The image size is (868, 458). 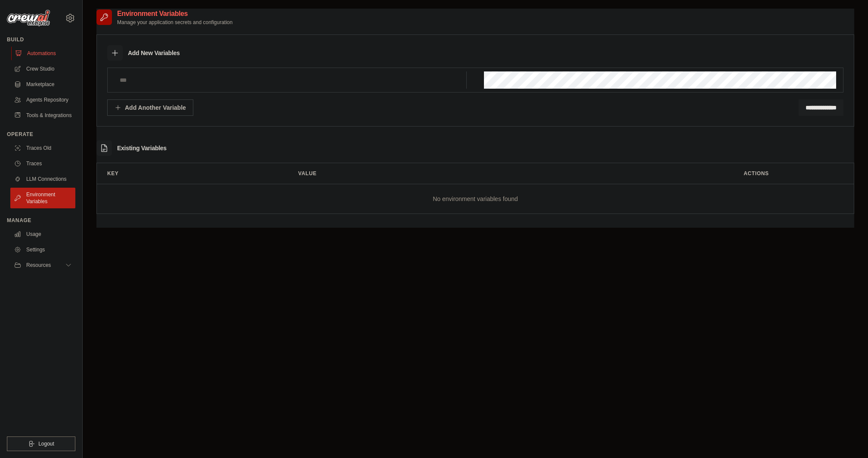 I want to click on a: Marketplace, so click(x=43, y=84).